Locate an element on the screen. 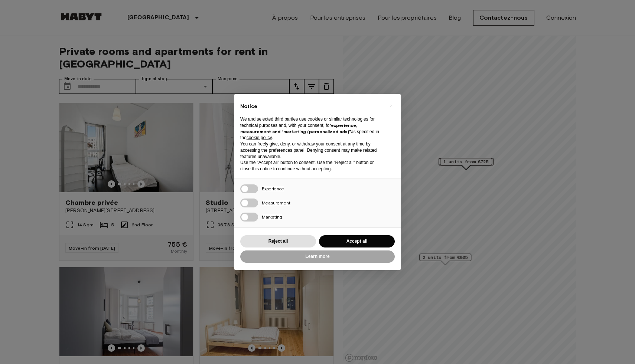 The height and width of the screenshot is (364, 635). strong: experience, measurement and “marketing (personalized ads)” is located at coordinates (299, 129).